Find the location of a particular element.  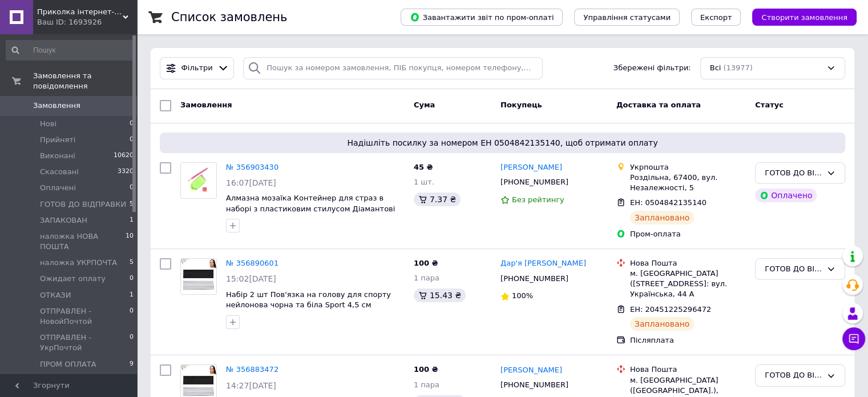

span: 3320 is located at coordinates (125, 172).